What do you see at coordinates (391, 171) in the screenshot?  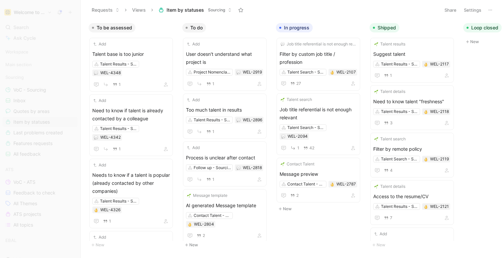 I see `span: 4` at bounding box center [391, 171].